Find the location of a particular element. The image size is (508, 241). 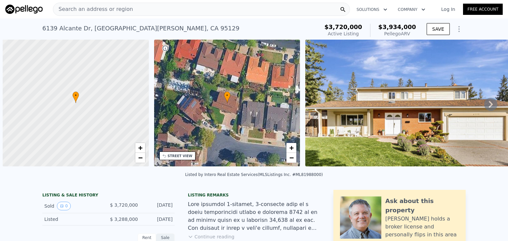

div: Pellego ARV is located at coordinates (397, 34).